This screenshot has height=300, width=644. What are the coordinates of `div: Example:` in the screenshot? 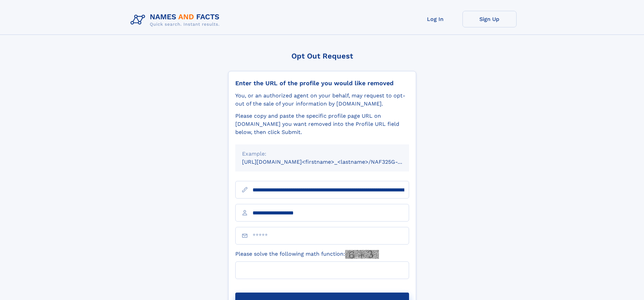 It's located at (322, 154).